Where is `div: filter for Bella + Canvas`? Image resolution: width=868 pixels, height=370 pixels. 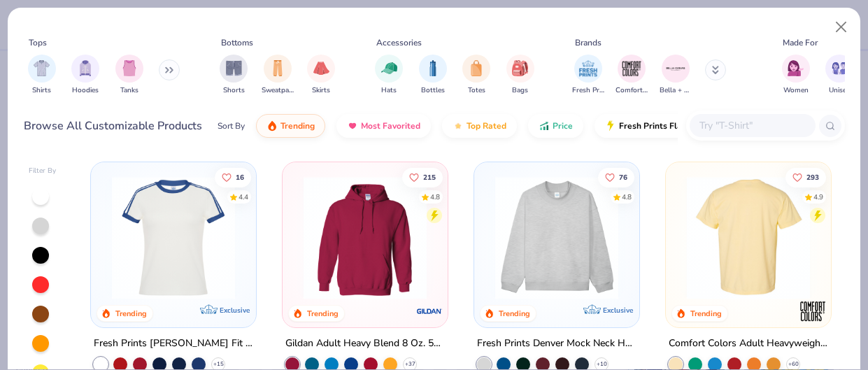 div: filter for Bella + Canvas is located at coordinates (676, 75).